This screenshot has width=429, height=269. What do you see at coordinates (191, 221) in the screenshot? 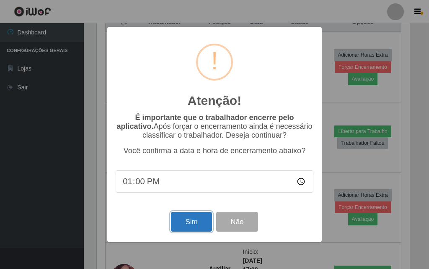
I see `button: Sim` at bounding box center [191, 221].